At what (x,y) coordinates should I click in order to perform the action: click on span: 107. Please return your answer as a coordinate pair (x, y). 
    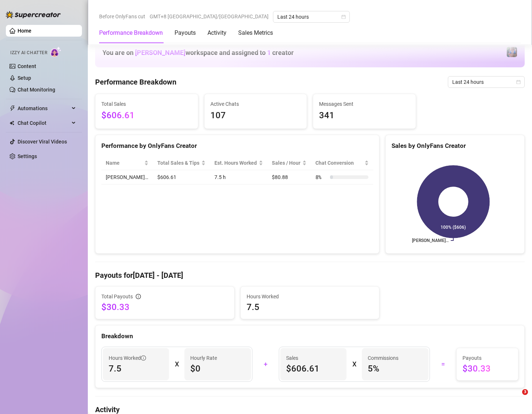
    Looking at the image, I should click on (256, 116).